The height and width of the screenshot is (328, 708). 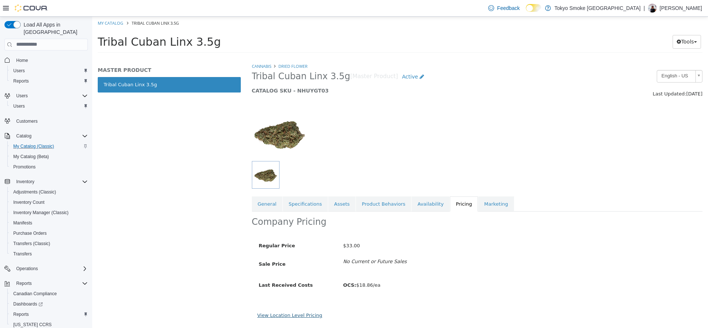 I want to click on button: Transfers (Classic), so click(x=49, y=244).